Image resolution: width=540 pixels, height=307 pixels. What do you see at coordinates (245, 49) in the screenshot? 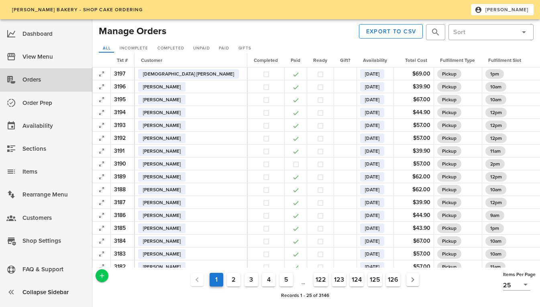
I see `a: Gifts` at bounding box center [245, 49].